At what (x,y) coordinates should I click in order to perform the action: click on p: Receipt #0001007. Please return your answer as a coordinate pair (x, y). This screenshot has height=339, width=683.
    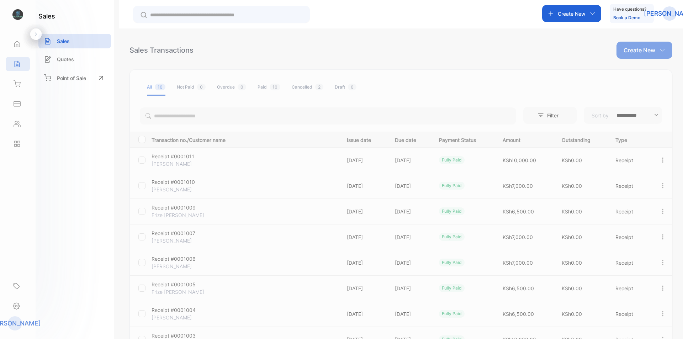
    Looking at the image, I should click on (182, 233).